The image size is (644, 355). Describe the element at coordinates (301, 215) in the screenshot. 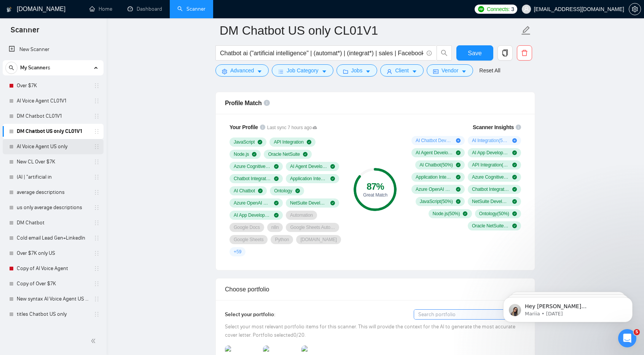

I see `span: Automation` at that location.